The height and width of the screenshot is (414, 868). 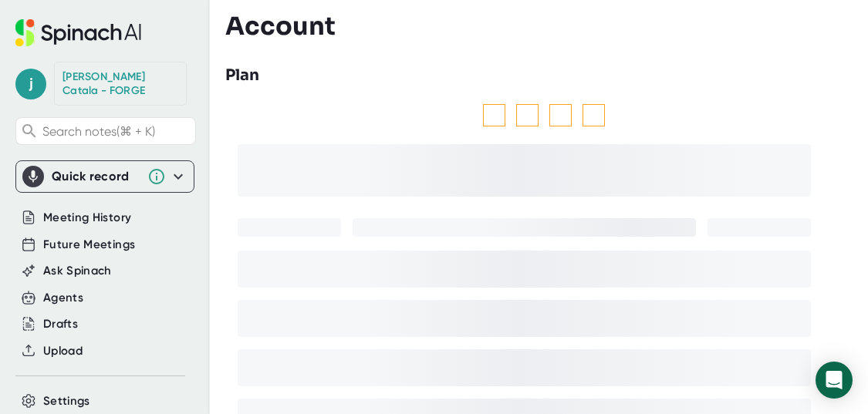 I want to click on span: Ask Spinach, so click(x=77, y=271).